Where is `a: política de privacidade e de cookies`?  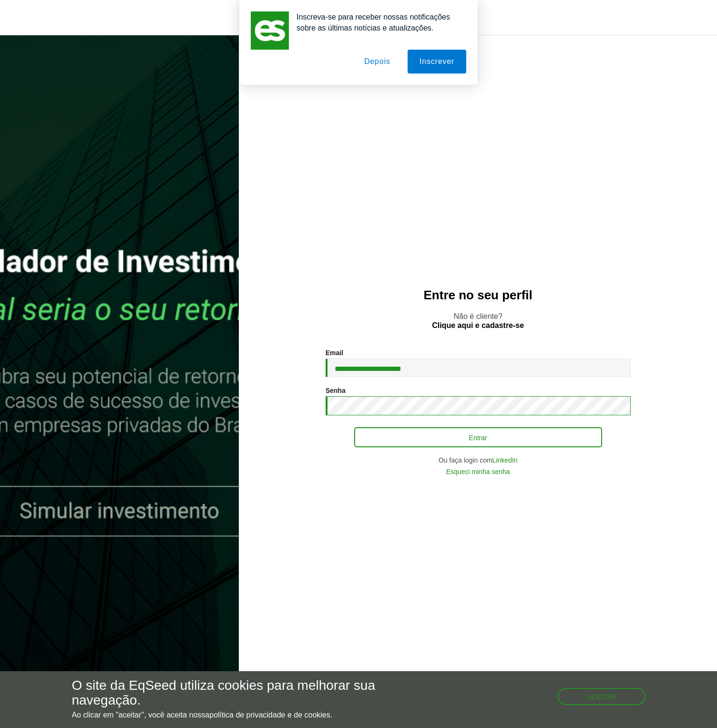
a: política de privacidade e de cookies is located at coordinates (270, 716).